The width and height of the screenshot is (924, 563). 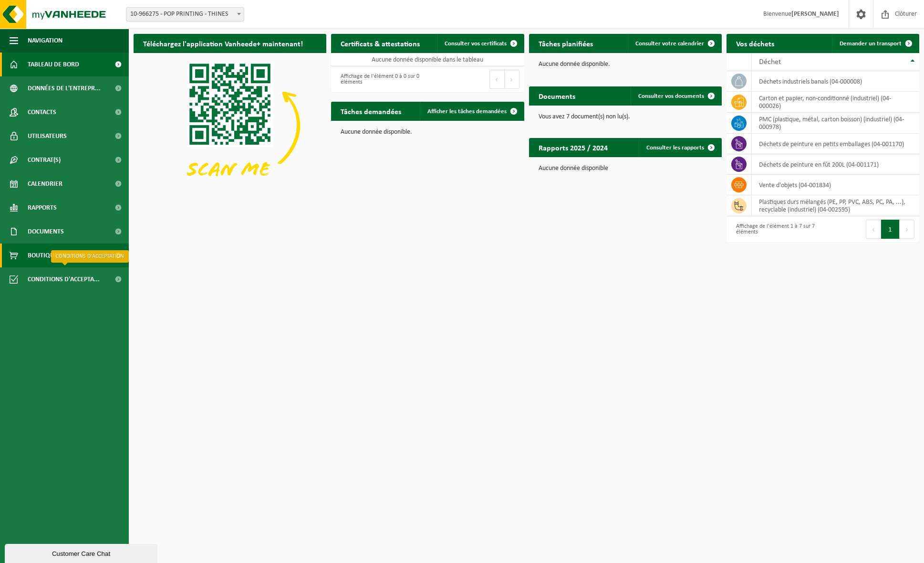 What do you see at coordinates (835, 81) in the screenshot?
I see `td: déchets industriels banals (04-000008)` at bounding box center [835, 81].